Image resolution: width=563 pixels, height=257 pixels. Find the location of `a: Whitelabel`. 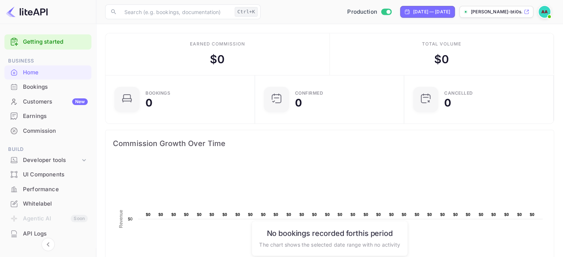

a: Whitelabel is located at coordinates (48, 204).